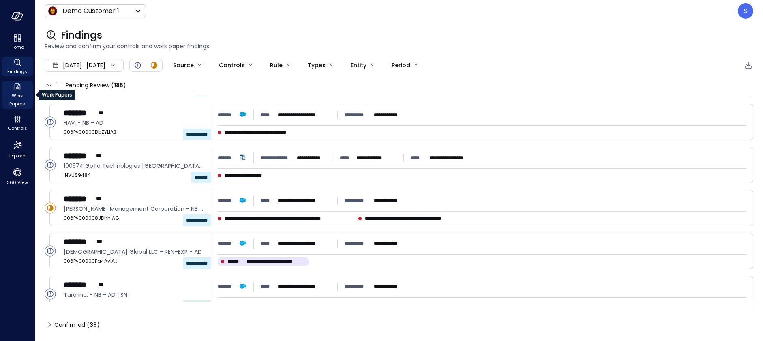 This screenshot has width=763, height=341. I want to click on div: Home, so click(17, 42).